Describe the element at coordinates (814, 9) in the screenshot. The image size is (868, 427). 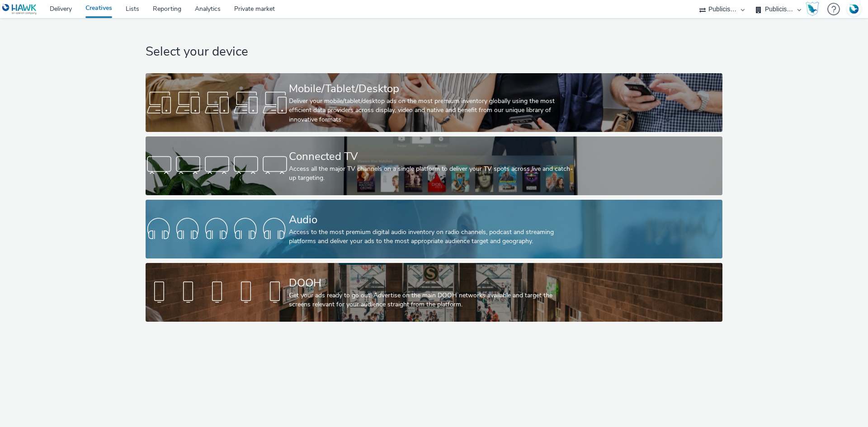
I see `a: Hawk Academy` at that location.